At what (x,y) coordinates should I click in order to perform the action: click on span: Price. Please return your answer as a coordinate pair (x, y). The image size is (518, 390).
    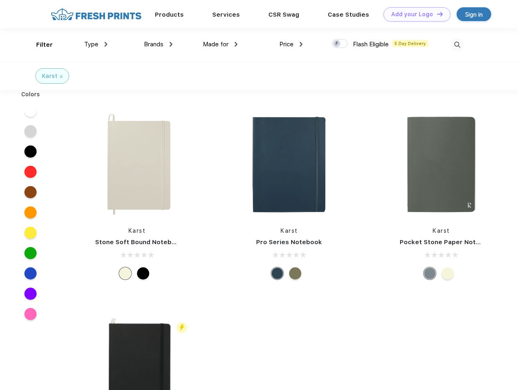
    Looking at the image, I should click on (286, 44).